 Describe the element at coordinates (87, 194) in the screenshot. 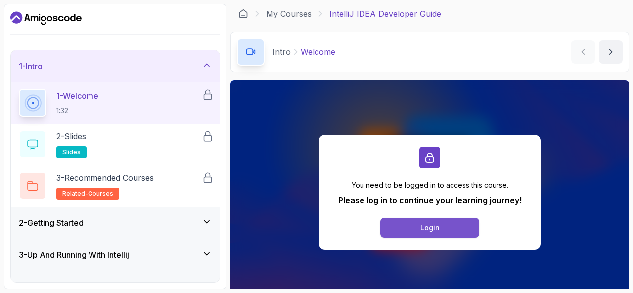

I see `span: related-courses` at that location.